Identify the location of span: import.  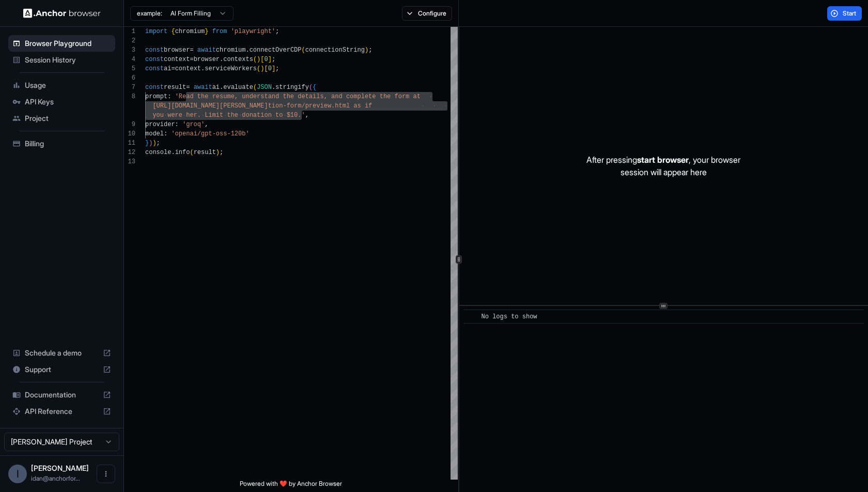
(156, 32).